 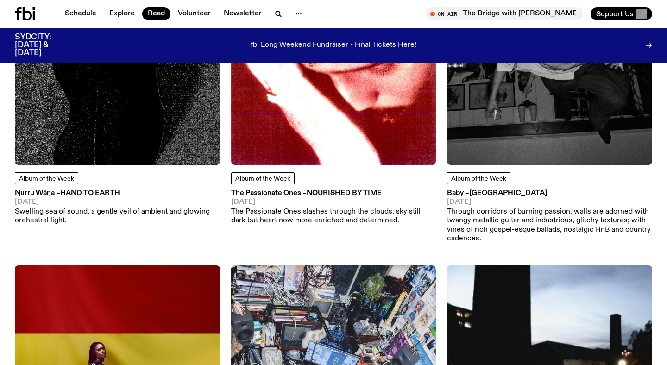 What do you see at coordinates (334, 193) in the screenshot?
I see `h3: The Passionate Ones –` at bounding box center [334, 193].